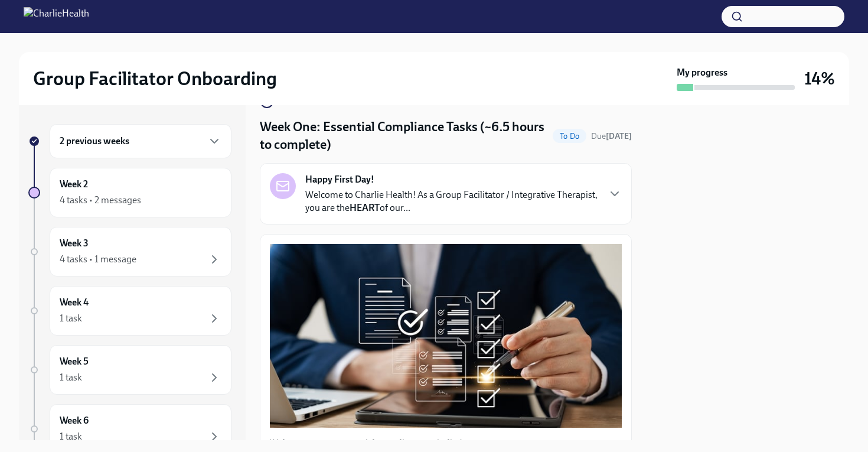  I want to click on div: 4 tasks • 1 message, so click(98, 259).